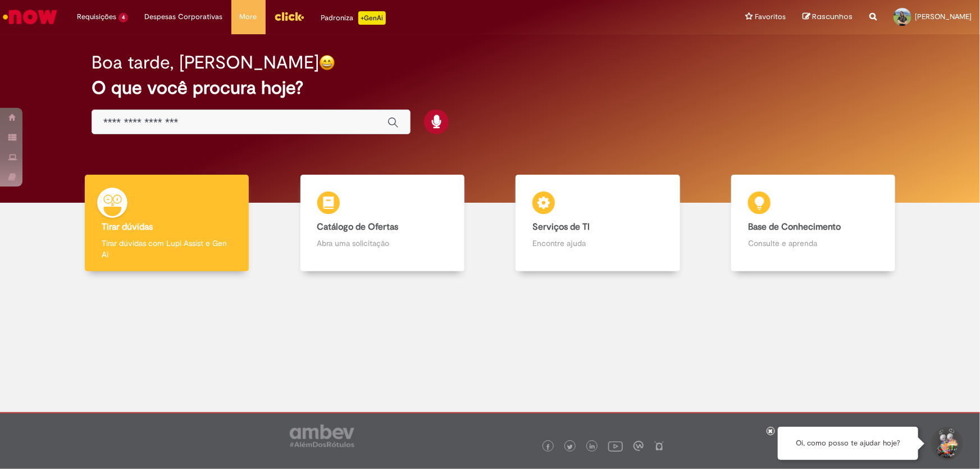 This screenshot has width=980, height=469. Describe the element at coordinates (358, 227) in the screenshot. I see `b: Catálogo de Ofertas` at that location.